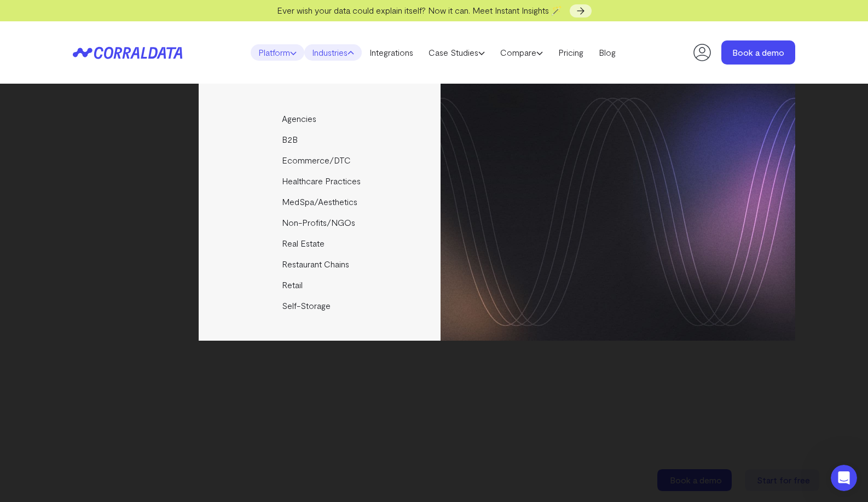 Image resolution: width=868 pixels, height=502 pixels. What do you see at coordinates (320, 181) in the screenshot?
I see `a: Healthcare Practices` at bounding box center [320, 181].